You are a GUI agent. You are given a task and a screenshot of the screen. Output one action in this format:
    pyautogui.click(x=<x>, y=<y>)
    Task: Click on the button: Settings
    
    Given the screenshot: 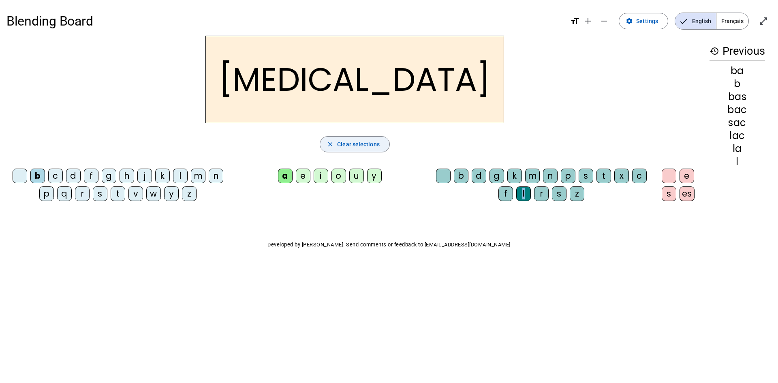 What is the action you would take?
    pyautogui.click(x=643, y=21)
    